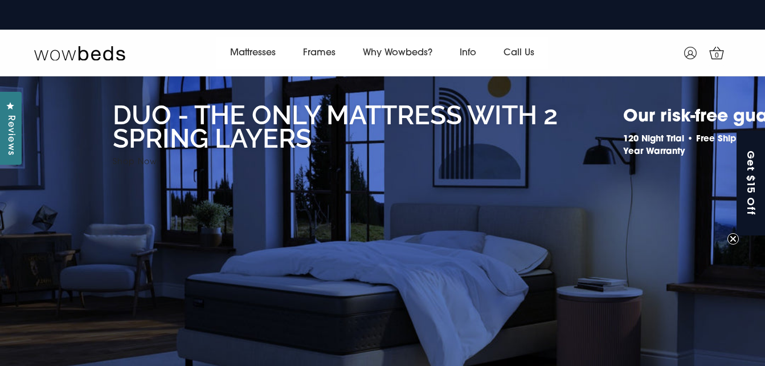 The height and width of the screenshot is (366, 765). What do you see at coordinates (80, 53) in the screenshot?
I see `img: Wow Beds Logo` at bounding box center [80, 53].